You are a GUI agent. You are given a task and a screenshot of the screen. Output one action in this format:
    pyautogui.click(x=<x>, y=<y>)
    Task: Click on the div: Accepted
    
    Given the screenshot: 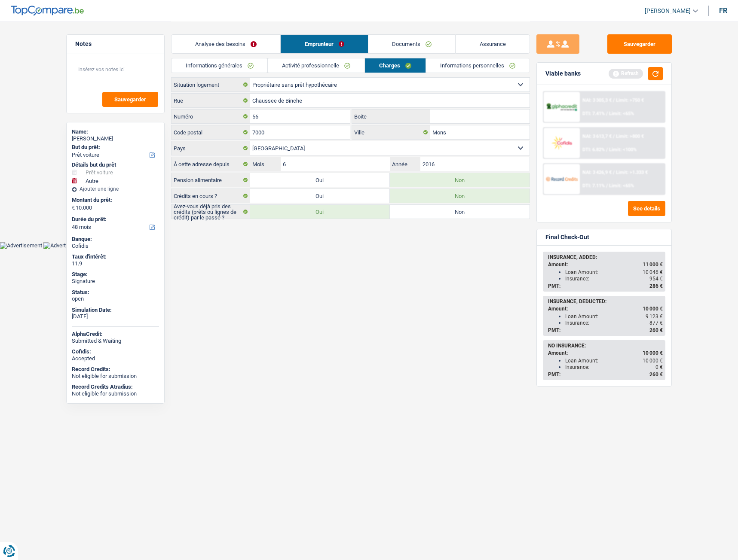 What is the action you would take?
    pyautogui.click(x=115, y=359)
    